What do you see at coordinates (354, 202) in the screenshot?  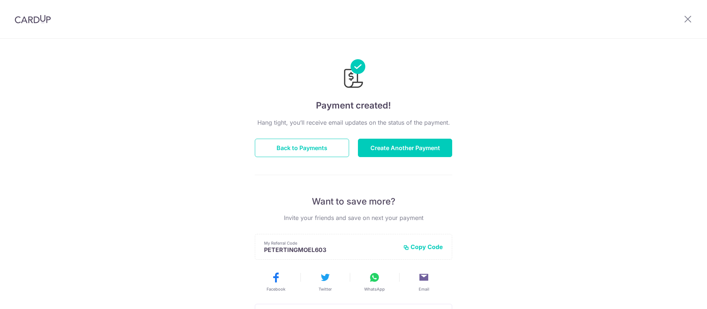 I see `p: Want to save more?` at bounding box center [354, 202].